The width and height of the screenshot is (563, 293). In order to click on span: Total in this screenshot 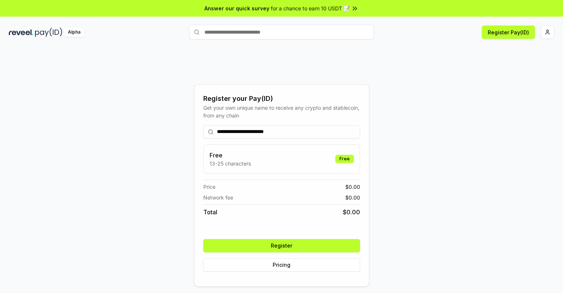, I will do `click(210, 212)`.